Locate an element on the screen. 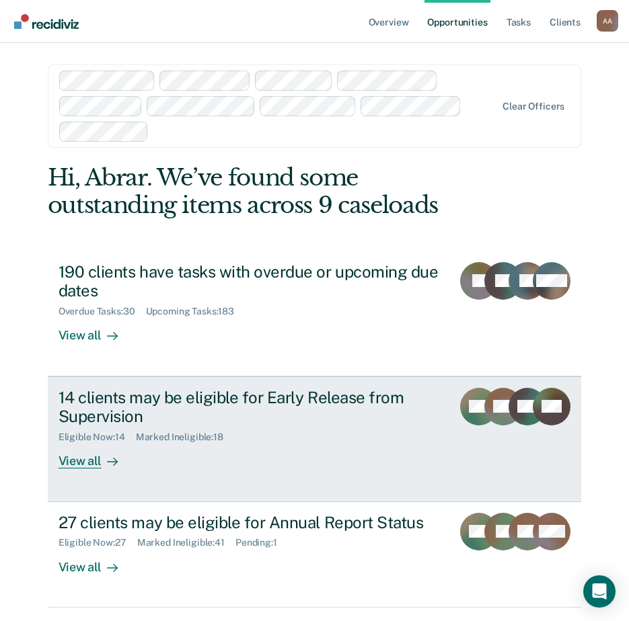 This screenshot has width=629, height=621. div: A A is located at coordinates (607, 21).